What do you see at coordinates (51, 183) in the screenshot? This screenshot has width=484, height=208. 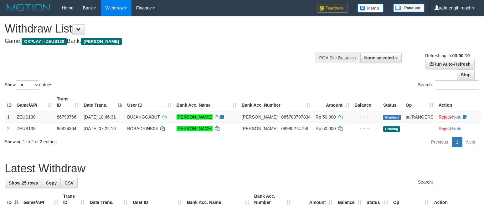 I see `span: Copy` at bounding box center [51, 183].